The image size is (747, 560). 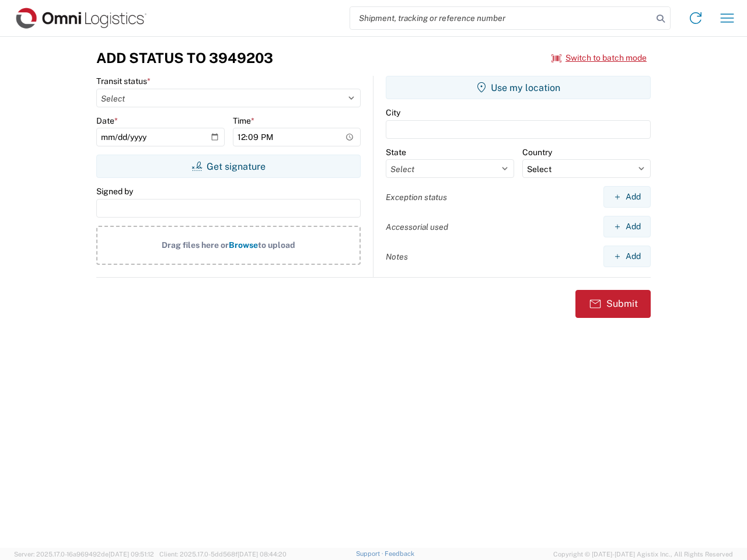 What do you see at coordinates (501, 18) in the screenshot?
I see `input: Shipment, tracking or reference number` at bounding box center [501, 18].